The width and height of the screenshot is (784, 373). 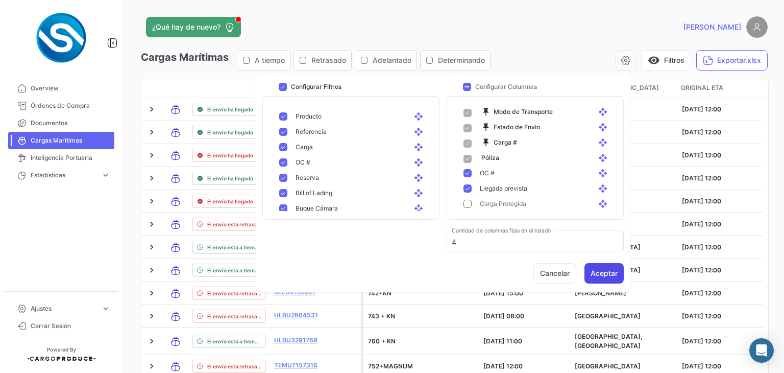 I want to click on h3: Configurar Filtros, so click(x=316, y=87).